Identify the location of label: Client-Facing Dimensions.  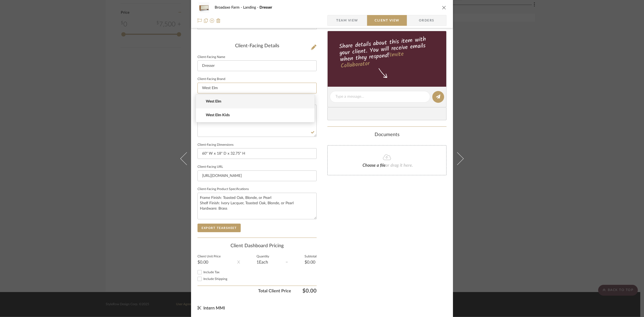
(216, 145).